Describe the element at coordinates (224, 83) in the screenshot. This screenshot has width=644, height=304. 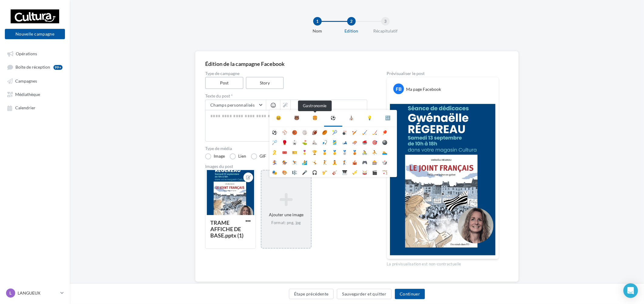
I see `label: Post` at that location.